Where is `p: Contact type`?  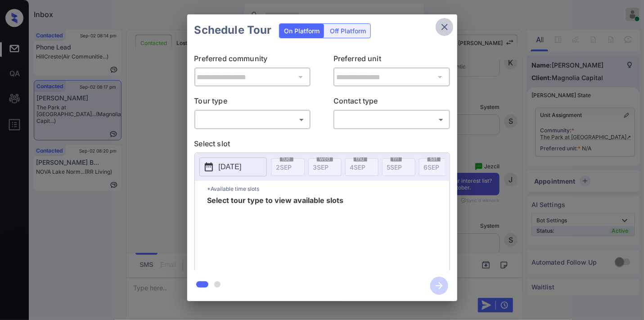
p: Contact type is located at coordinates (392, 102).